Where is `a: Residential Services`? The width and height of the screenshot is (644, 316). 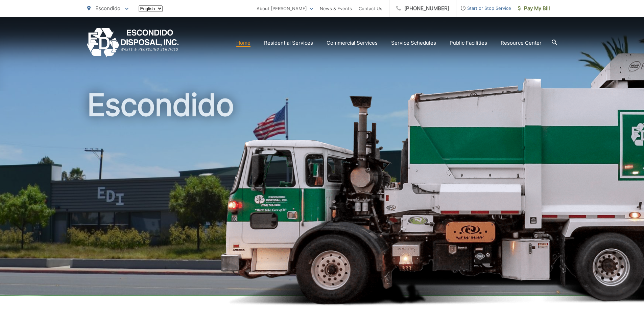
a: Residential Services is located at coordinates (288, 43).